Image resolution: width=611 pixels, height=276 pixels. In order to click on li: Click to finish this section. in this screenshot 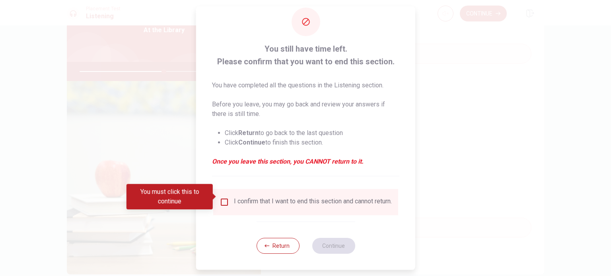, I will do `click(312, 143)`.